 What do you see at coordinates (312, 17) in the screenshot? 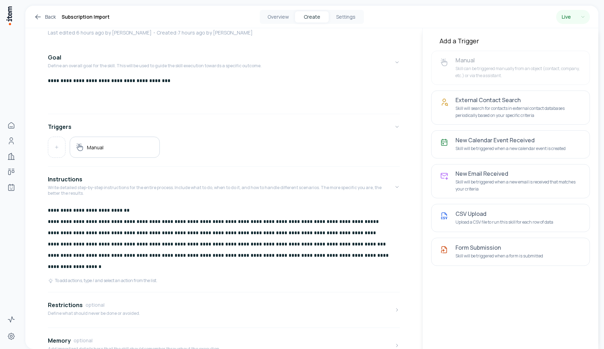
I see `button: Create` at bounding box center [312, 17].